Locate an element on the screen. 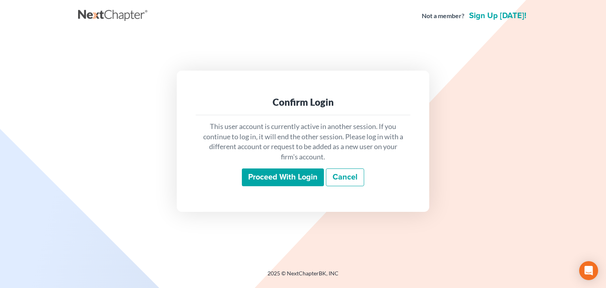  div: 2025 © NextChapterBK, INC is located at coordinates (303, 276).